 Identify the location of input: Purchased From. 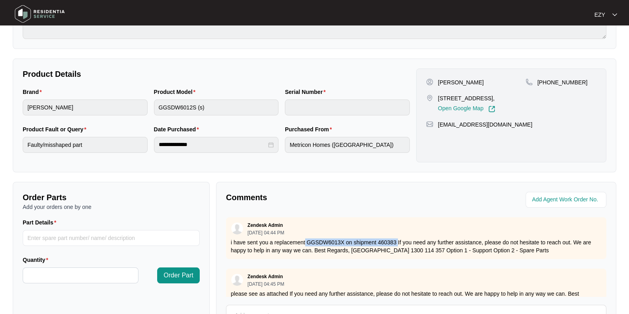
(348, 145).